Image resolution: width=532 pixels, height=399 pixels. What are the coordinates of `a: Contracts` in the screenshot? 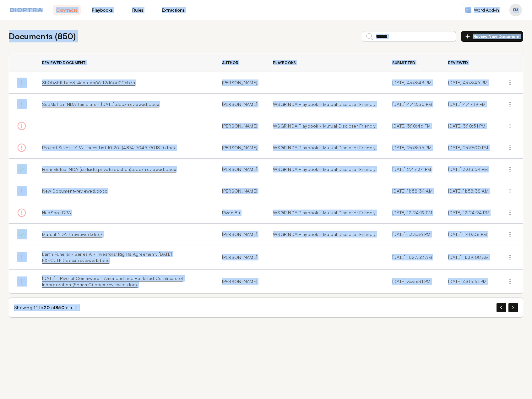 It's located at (66, 10).